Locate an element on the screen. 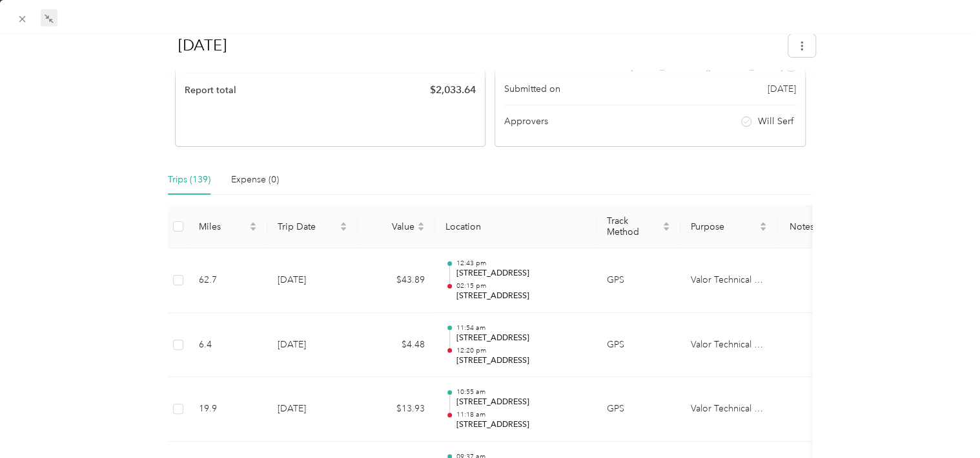  th: Notes is located at coordinates (801, 226).